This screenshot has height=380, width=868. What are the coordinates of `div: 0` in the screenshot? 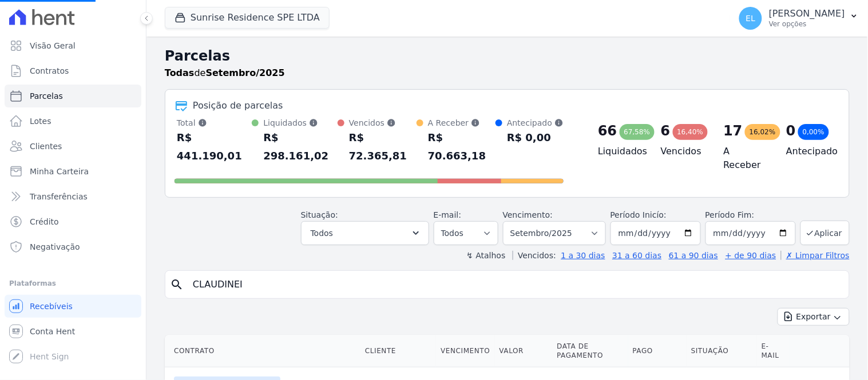 It's located at (791, 131).